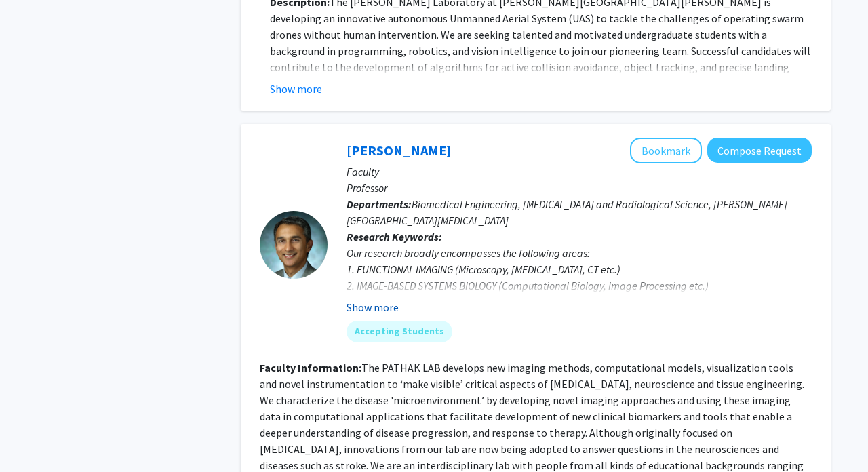 Image resolution: width=868 pixels, height=472 pixels. What do you see at coordinates (399, 331) in the screenshot?
I see `mat-chip: Accepting Students` at bounding box center [399, 331].